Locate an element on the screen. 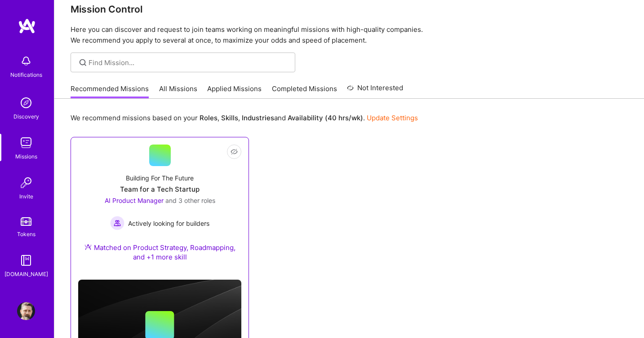 The width and height of the screenshot is (644, 338). b: Roles is located at coordinates (208, 118).